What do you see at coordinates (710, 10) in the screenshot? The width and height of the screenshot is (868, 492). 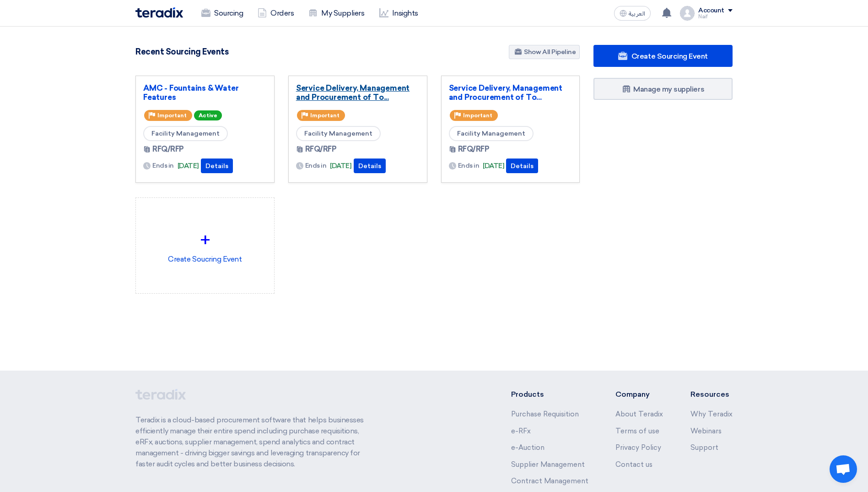 I see `div: Account` at bounding box center [710, 10].